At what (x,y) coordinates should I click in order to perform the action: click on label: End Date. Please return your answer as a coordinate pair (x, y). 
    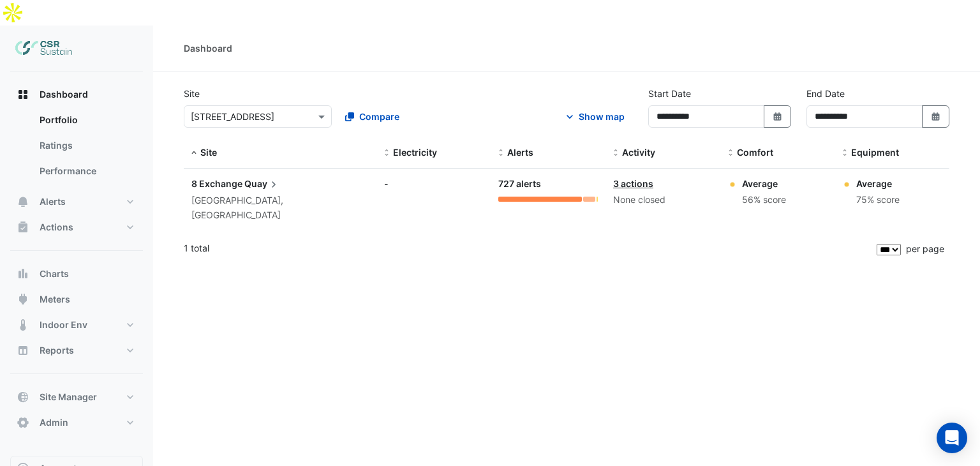
    Looking at the image, I should click on (826, 93).